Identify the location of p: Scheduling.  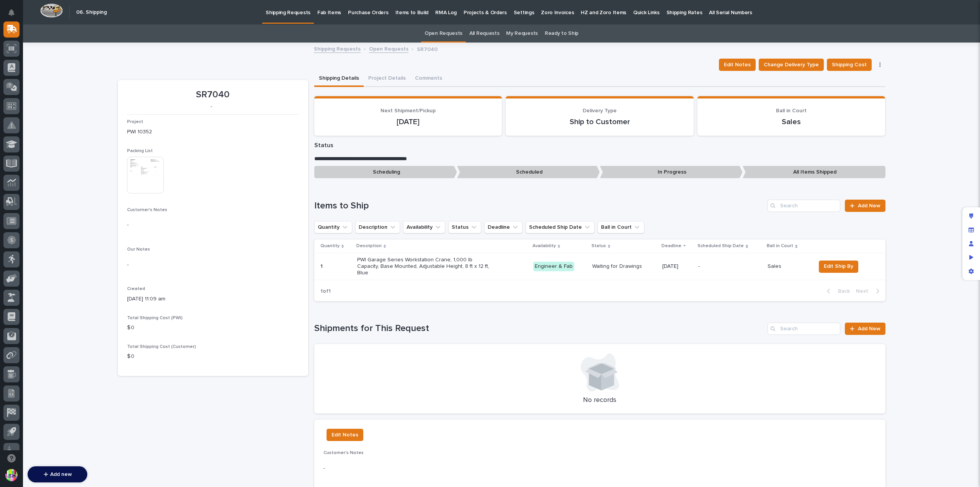
(385, 172).